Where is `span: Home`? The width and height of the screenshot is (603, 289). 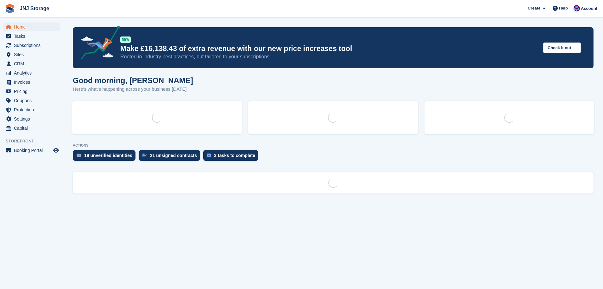
span: Home is located at coordinates (33, 27).